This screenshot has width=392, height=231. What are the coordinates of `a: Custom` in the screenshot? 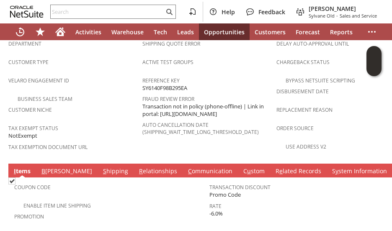 It's located at (254, 172).